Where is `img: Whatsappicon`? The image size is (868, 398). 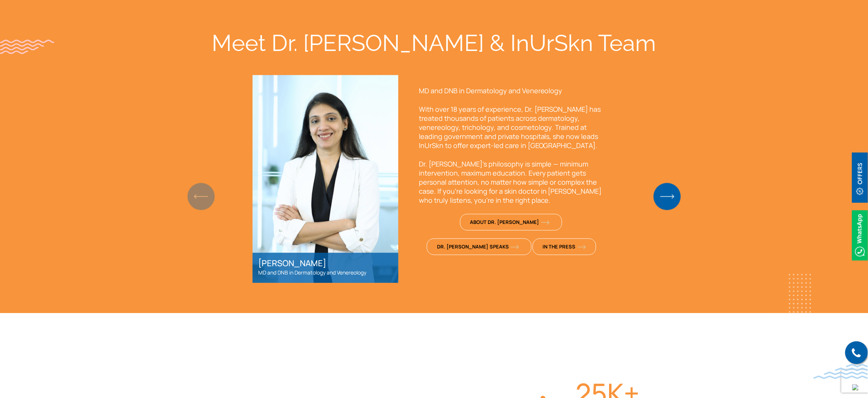
img: Whatsappicon is located at coordinates (860, 235).